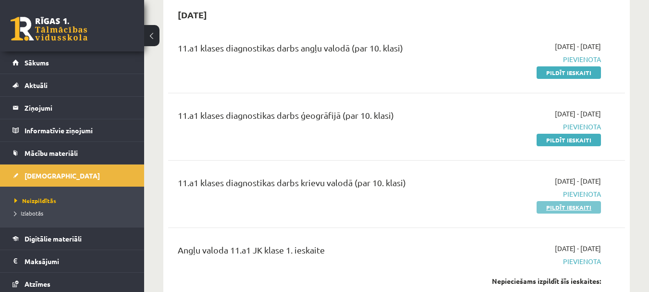  What do you see at coordinates (316, 117) in the screenshot?
I see `div: 11.a1 klases diagnostikas darbs ģeogrāfijā (par 10. klasi)` at bounding box center [316, 117].